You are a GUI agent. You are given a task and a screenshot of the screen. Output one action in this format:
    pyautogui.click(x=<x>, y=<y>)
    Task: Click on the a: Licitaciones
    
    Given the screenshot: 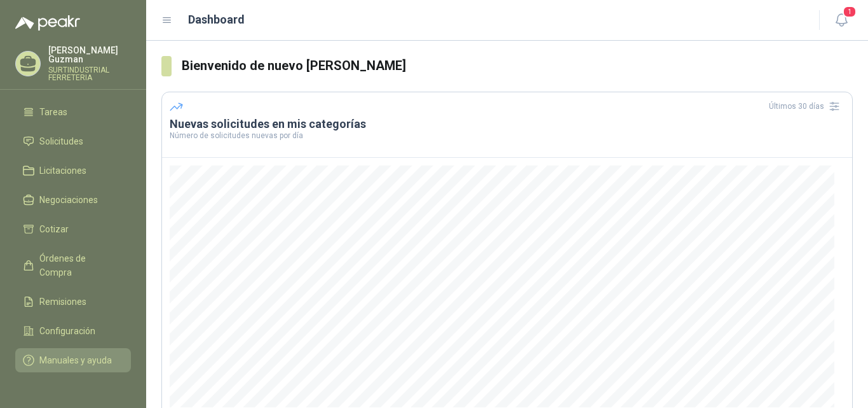 What is the action you would take?
    pyautogui.click(x=73, y=170)
    